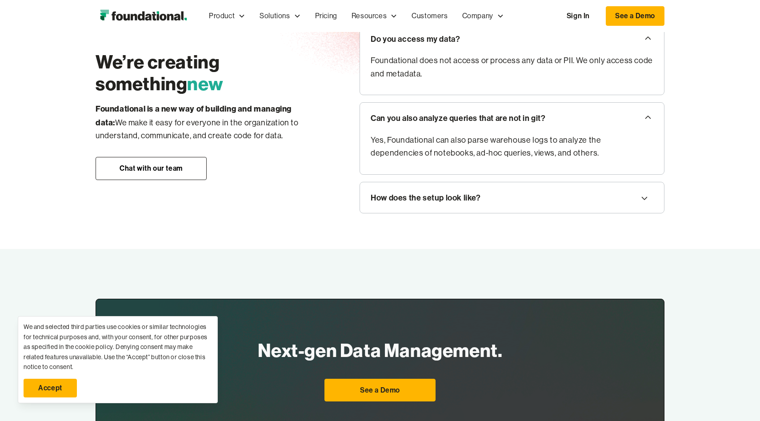 This screenshot has height=421, width=760. What do you see at coordinates (143, 16) in the screenshot?
I see `a: home` at bounding box center [143, 16].